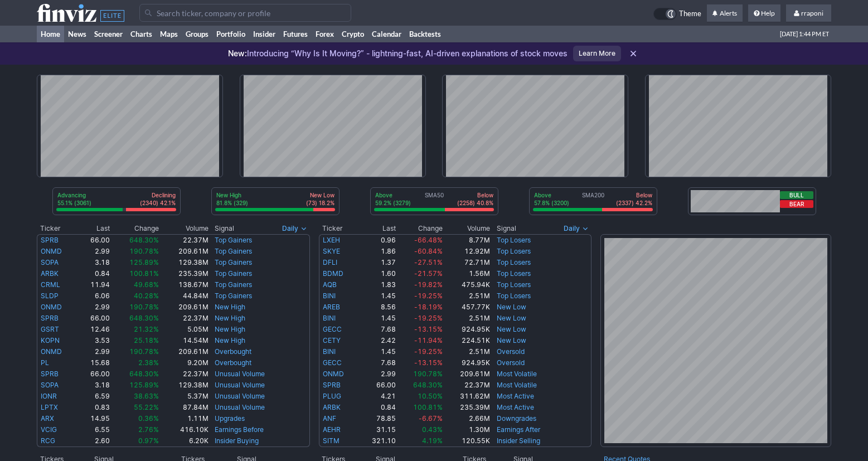  Describe the element at coordinates (158, 195) in the screenshot. I see `p: Declining` at that location.